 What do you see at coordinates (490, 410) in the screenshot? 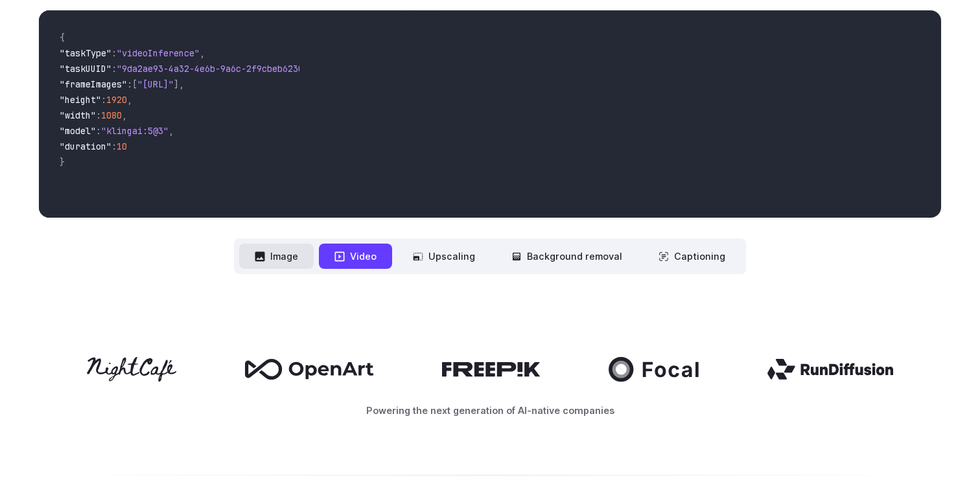
I see `p: Powering the next generation of AI-native companies` at bounding box center [490, 410].